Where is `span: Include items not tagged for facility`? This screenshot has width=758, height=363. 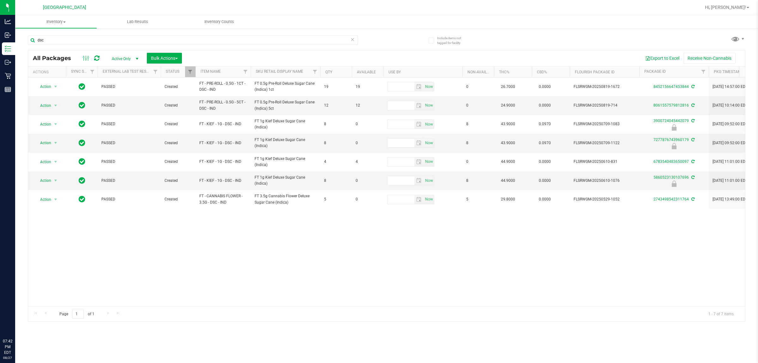 span: Include items not tagged for facility is located at coordinates (453, 40).